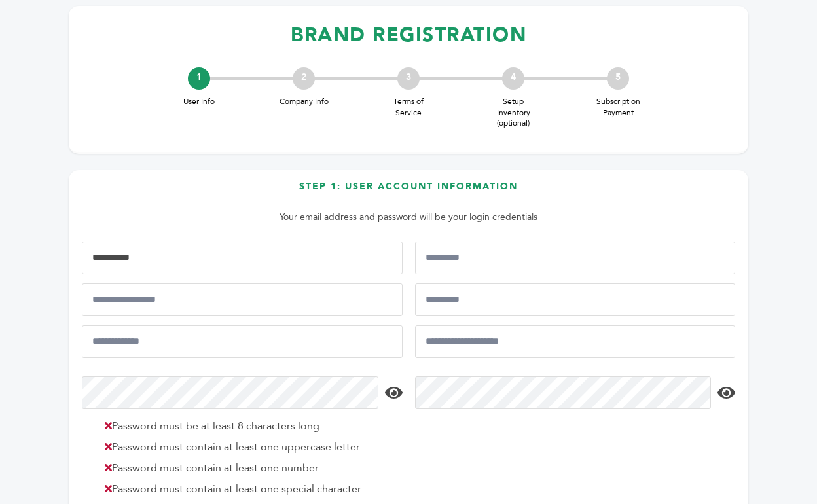 Image resolution: width=817 pixels, height=504 pixels. I want to click on div: 4, so click(513, 78).